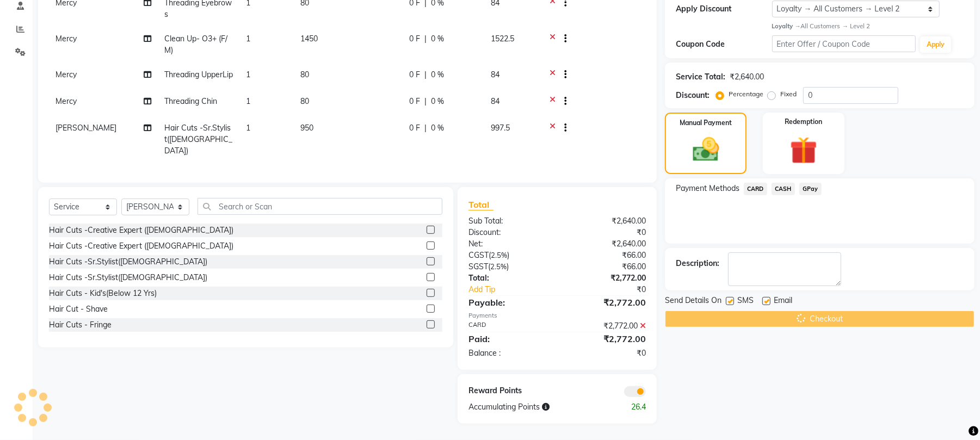 The height and width of the screenshot is (440, 980). I want to click on span: GPay, so click(810, 189).